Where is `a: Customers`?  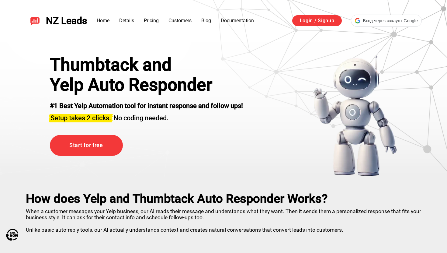 a: Customers is located at coordinates (180, 20).